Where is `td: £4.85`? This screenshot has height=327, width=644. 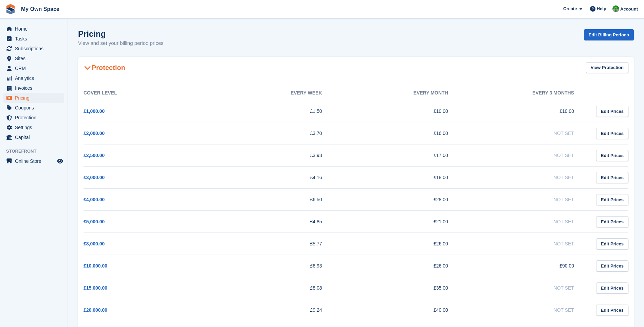
td: £4.85 is located at coordinates (272, 222).